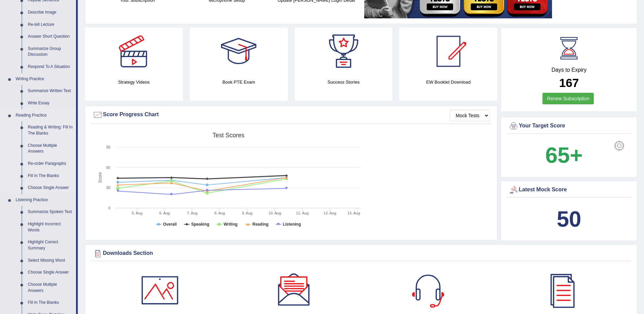 This screenshot has height=314, width=644. Describe the element at coordinates (50, 25) in the screenshot. I see `a: Re-tell Lecture` at that location.